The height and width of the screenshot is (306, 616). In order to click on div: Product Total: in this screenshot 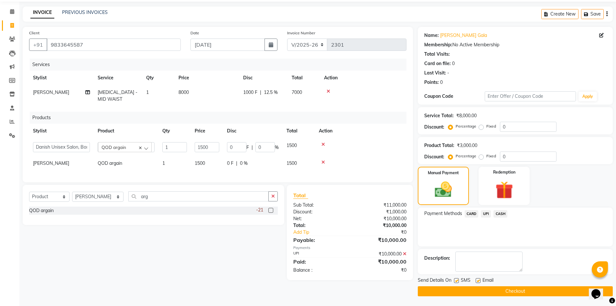, I will do `click(439, 145)`.